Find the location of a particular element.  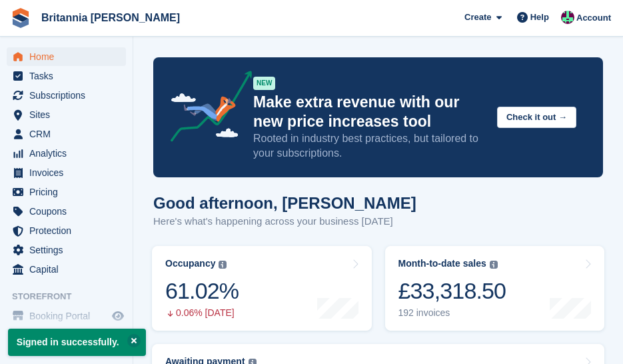

p: Make extra revenue with our new price increases tool is located at coordinates (370, 112).